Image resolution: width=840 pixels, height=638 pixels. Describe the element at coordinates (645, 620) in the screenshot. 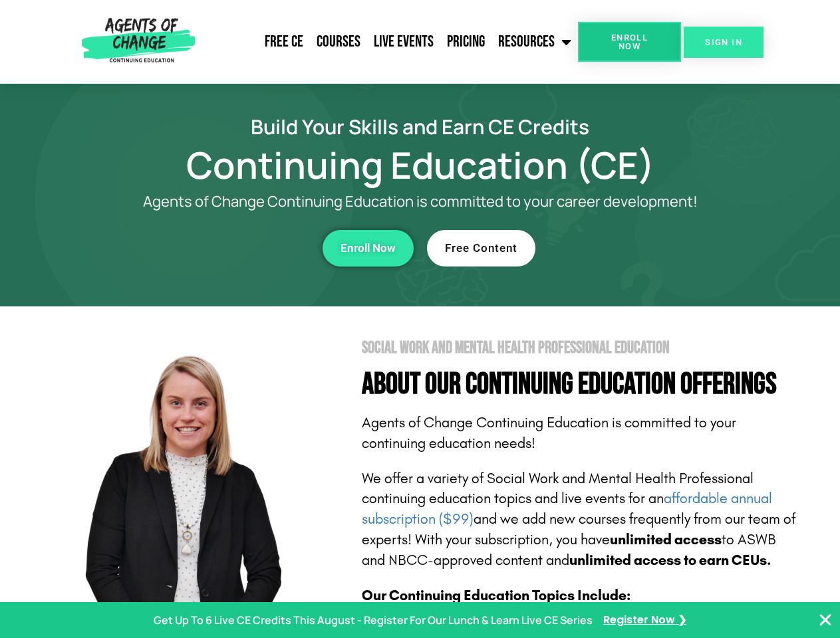

I see `a: Register Now ❯` at that location.